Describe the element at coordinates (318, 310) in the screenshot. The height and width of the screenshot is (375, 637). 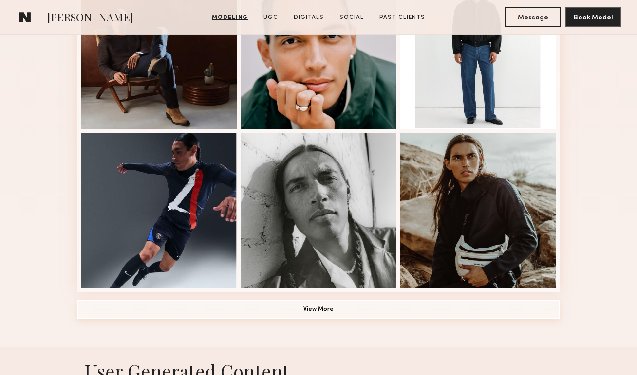
I see `button: View More` at that location.